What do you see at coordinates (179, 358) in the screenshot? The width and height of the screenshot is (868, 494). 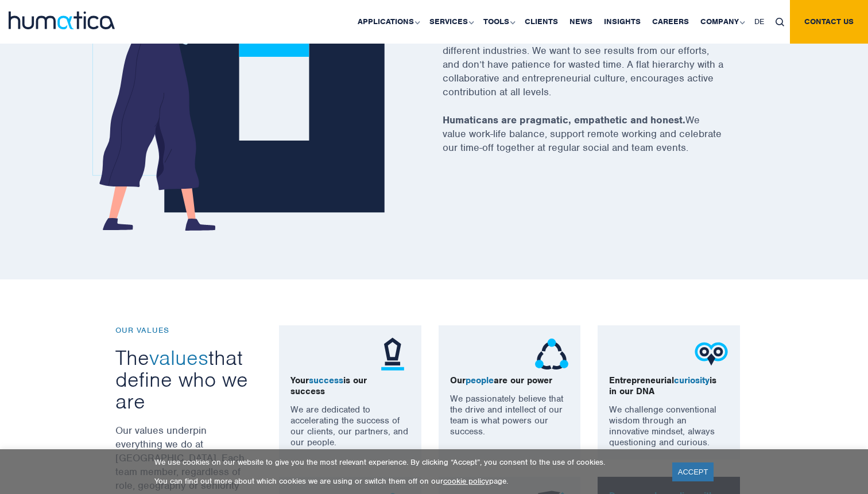 I see `span: values` at bounding box center [179, 358].